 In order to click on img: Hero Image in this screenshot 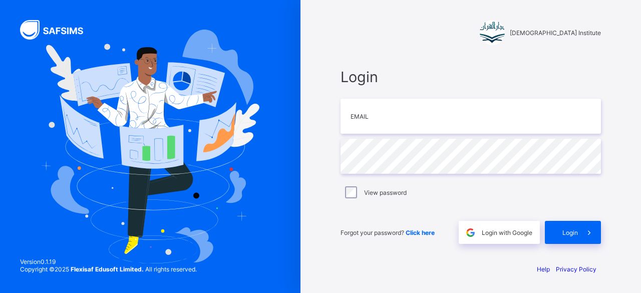, I will do `click(150, 147)`.